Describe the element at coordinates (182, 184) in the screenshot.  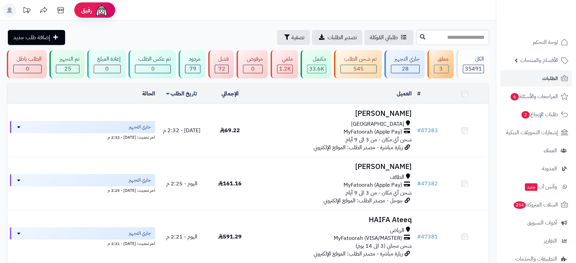
I see `span: اليوم - 2:25 م` at that location.